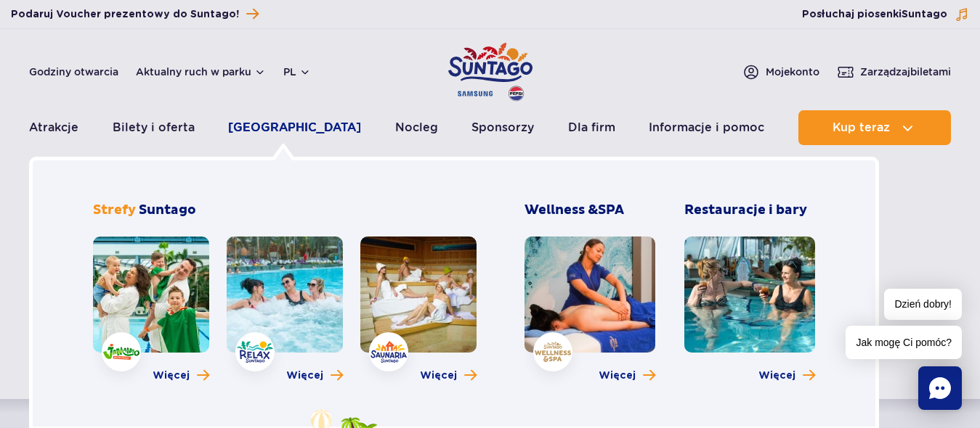 This screenshot has width=980, height=428. I want to click on span: Strefy, so click(114, 210).